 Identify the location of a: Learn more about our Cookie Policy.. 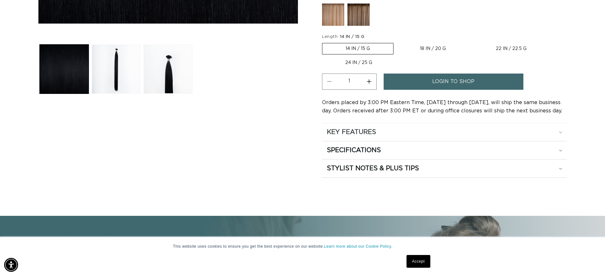
(358, 246).